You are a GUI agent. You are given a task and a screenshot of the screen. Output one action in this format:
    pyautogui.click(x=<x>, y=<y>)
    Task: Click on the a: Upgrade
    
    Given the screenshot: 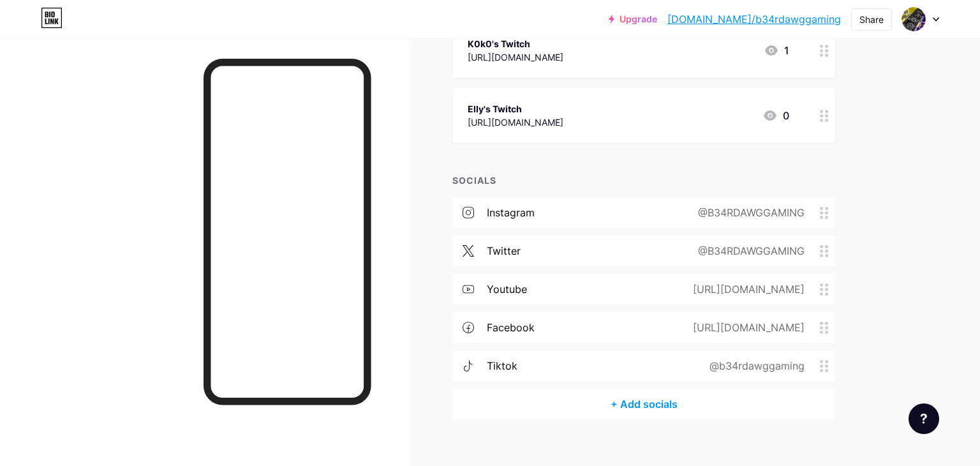 What is the action you would take?
    pyautogui.click(x=633, y=19)
    